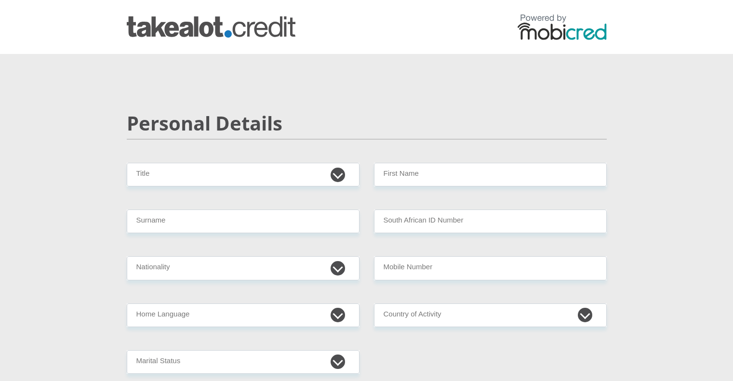 The height and width of the screenshot is (381, 733). Describe the element at coordinates (490, 268) in the screenshot. I see `input: Contact Number` at that location.